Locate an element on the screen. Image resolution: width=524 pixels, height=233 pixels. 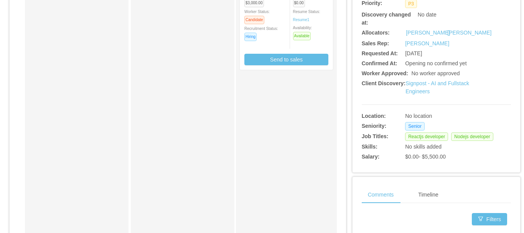
span: Opening no confirmed yet is located at coordinates (436, 63).